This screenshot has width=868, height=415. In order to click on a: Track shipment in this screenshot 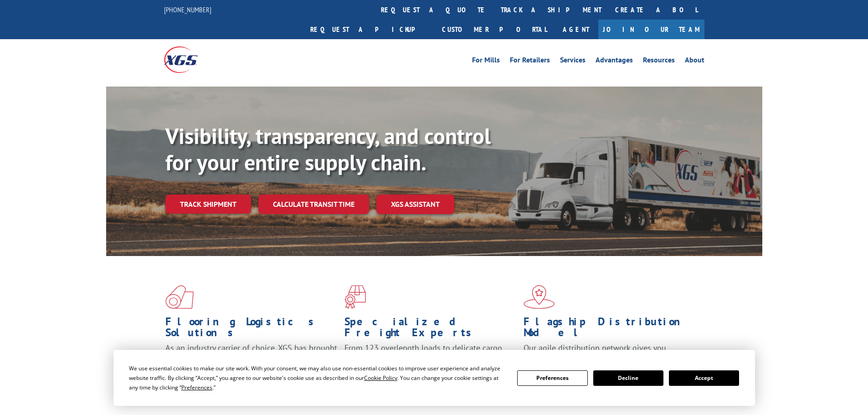, I will do `click(208, 204)`.